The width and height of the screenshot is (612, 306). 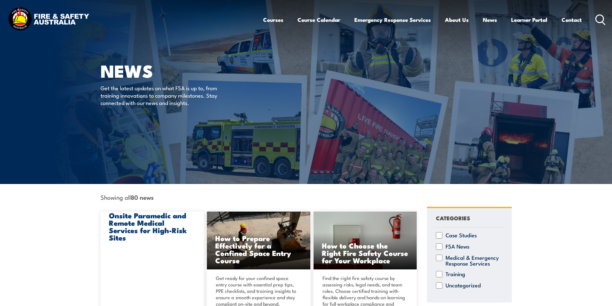 I want to click on h4: CATEGORIES, so click(x=453, y=218).